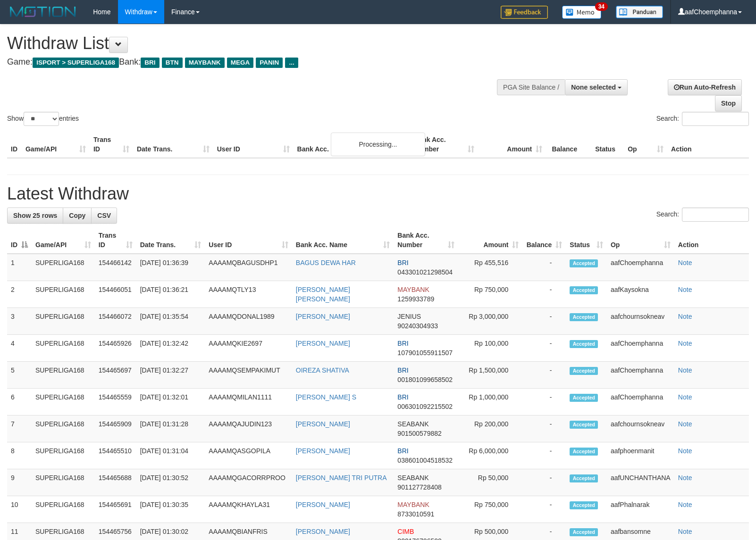 Image resolution: width=756 pixels, height=540 pixels. Describe the element at coordinates (248, 483) in the screenshot. I see `td: AAAAMQGACORRPROO` at that location.